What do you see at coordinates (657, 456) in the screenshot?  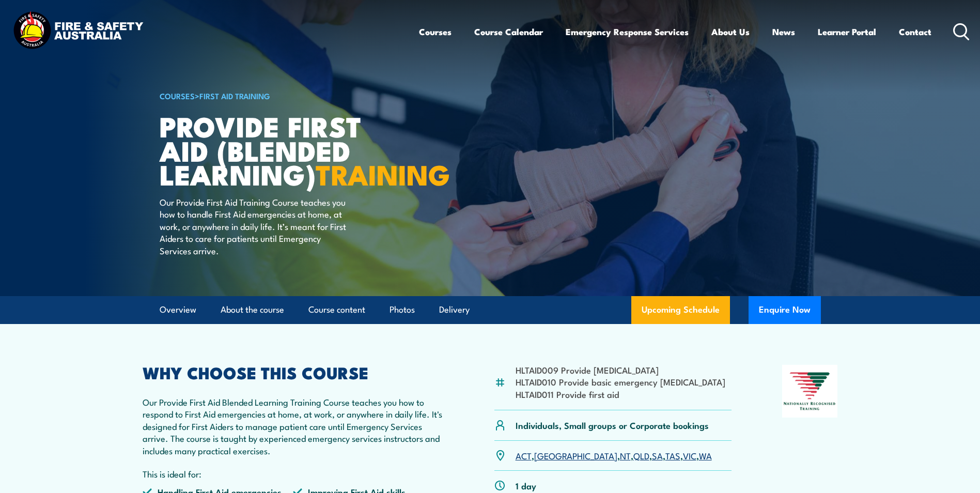 I see `a: SA` at bounding box center [657, 456].